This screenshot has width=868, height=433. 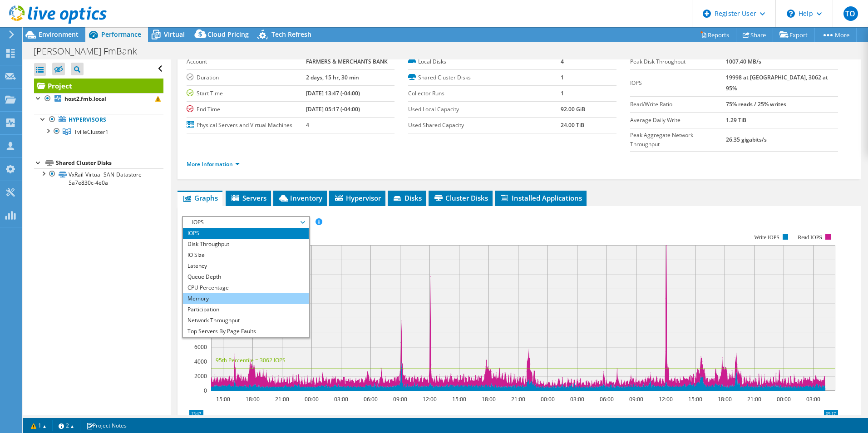 I want to click on b: 92.00 GiB, so click(x=573, y=109).